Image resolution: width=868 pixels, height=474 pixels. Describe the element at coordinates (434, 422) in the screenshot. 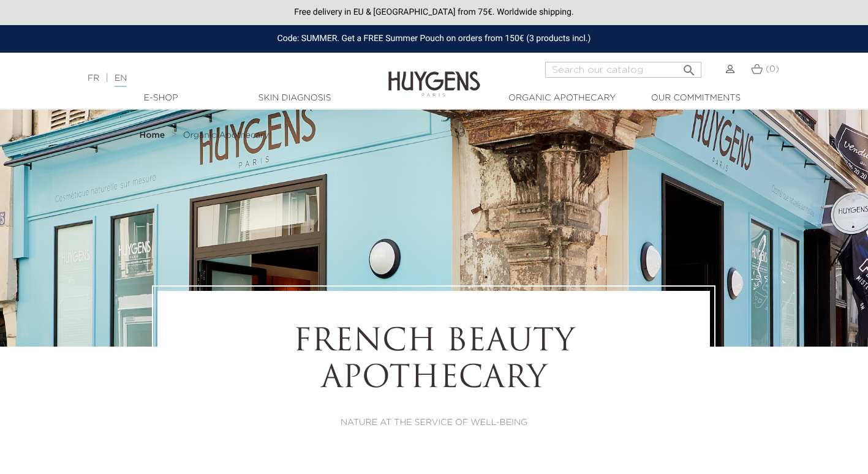

I see `p: NATURE AT THE SERVICE OF WELL-BEING` at that location.